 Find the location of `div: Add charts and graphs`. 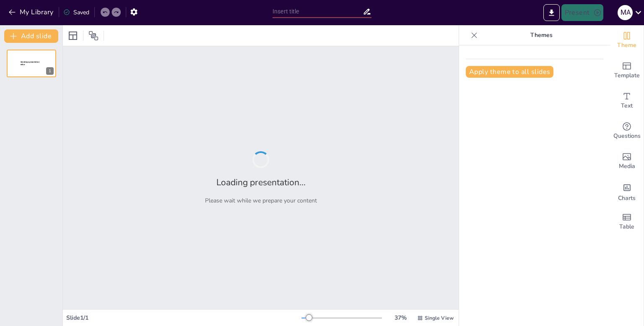

div: Add charts and graphs is located at coordinates (627, 192).